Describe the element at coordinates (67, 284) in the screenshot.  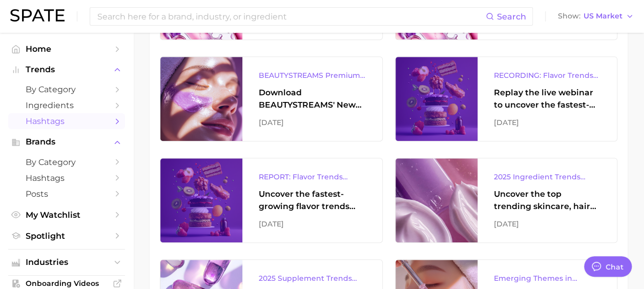
I see `span: Onboarding Videos` at that location.